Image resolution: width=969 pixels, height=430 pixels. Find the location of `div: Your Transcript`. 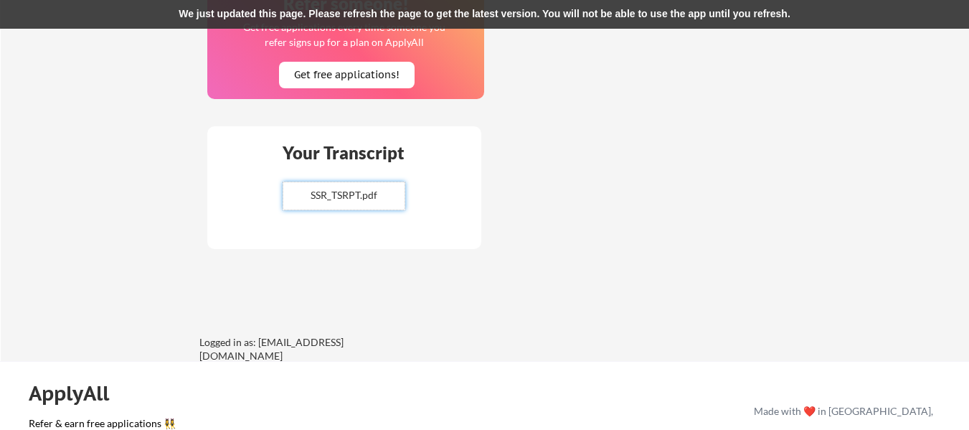

div: Your Transcript is located at coordinates (344, 153).